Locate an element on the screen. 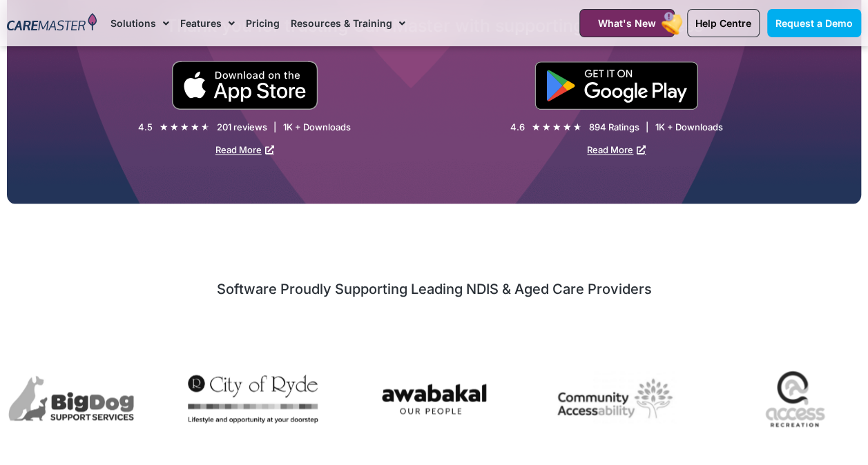  img: Access Recreation, a CareMaster NDIS CRM client, delivers comprehensive, support services for div... is located at coordinates (796, 399).